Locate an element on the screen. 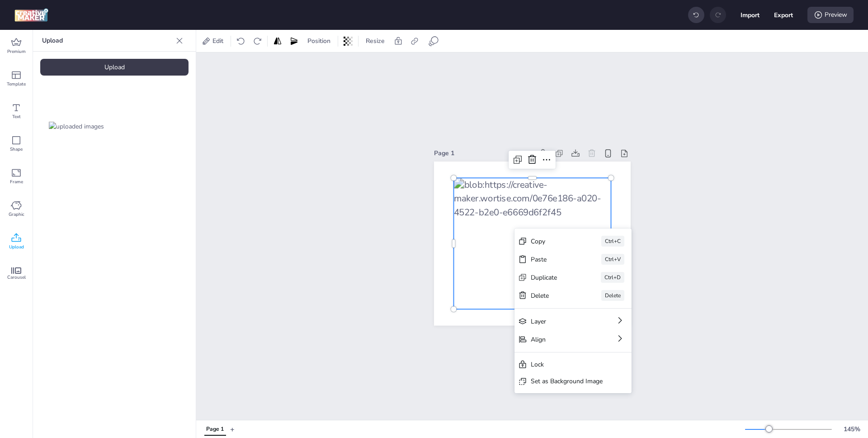 This screenshot has width=868, height=438. img: uploaded images is located at coordinates (76, 126).